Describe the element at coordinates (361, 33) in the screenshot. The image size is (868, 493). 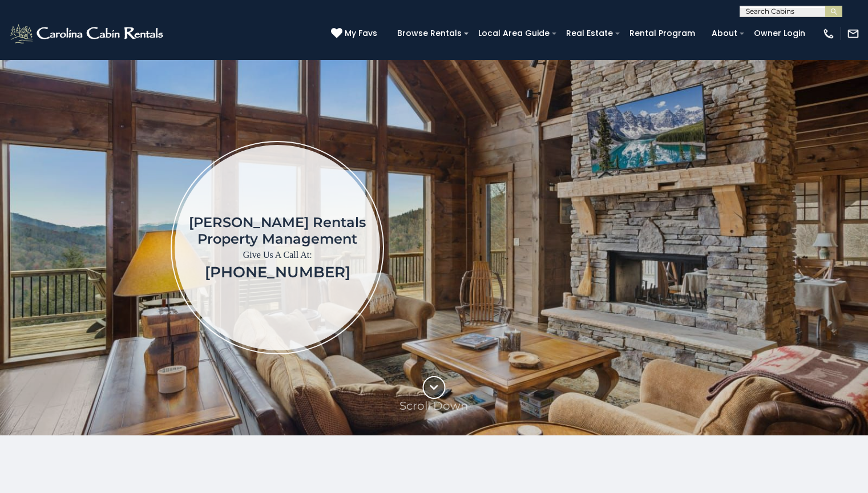
I see `span: My Favs` at that location.